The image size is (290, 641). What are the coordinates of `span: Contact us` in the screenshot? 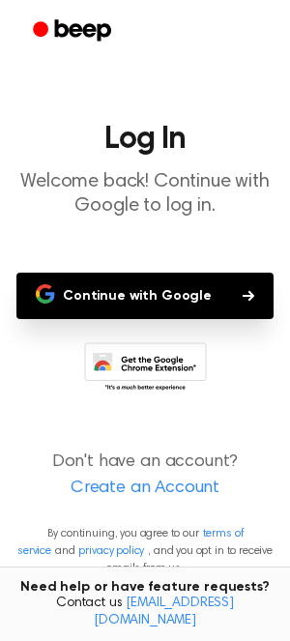 It's located at (145, 612).